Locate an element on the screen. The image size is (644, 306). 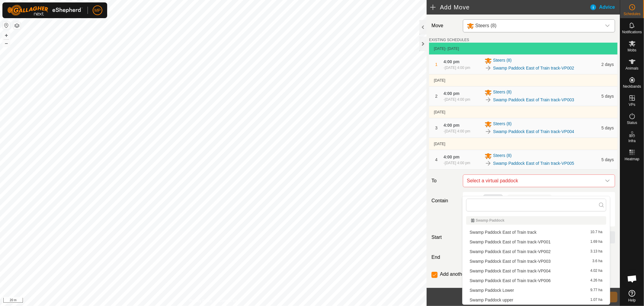
span: 10.7 ha is located at coordinates (596, 232).